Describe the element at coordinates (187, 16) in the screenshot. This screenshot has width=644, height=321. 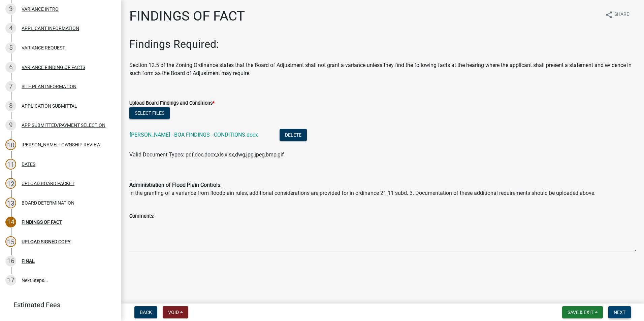
I see `h1: FINDINGS OF FACT` at that location.